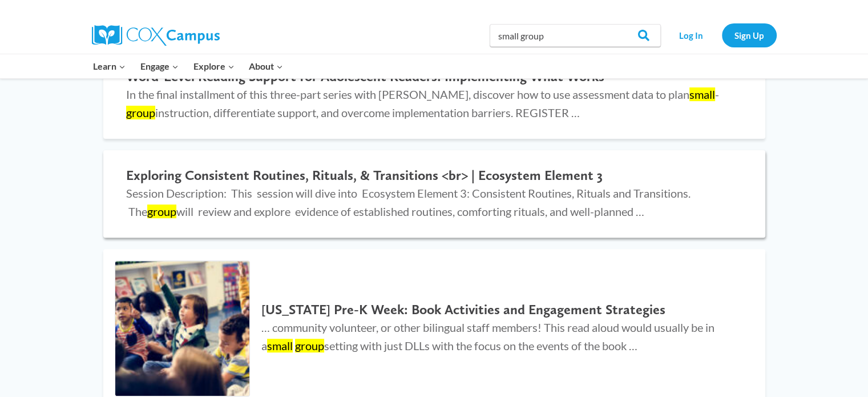  What do you see at coordinates (691, 35) in the screenshot?
I see `a: Log In` at bounding box center [691, 35].